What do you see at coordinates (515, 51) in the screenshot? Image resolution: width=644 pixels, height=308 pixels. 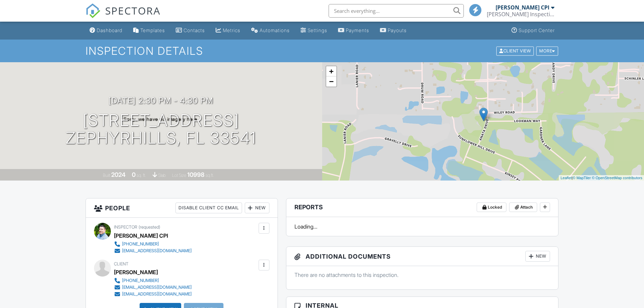 I see `div: Client View` at bounding box center [515, 51].